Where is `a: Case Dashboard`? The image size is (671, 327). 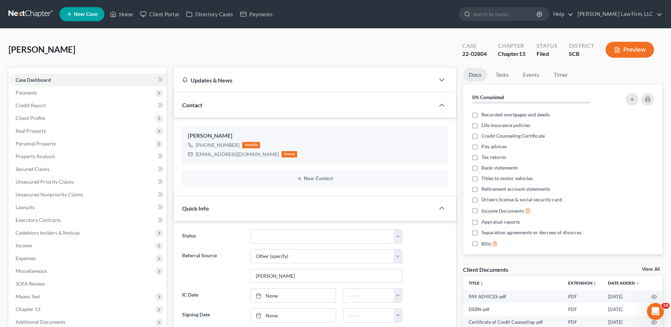 a: Case Dashboard is located at coordinates (88, 80).